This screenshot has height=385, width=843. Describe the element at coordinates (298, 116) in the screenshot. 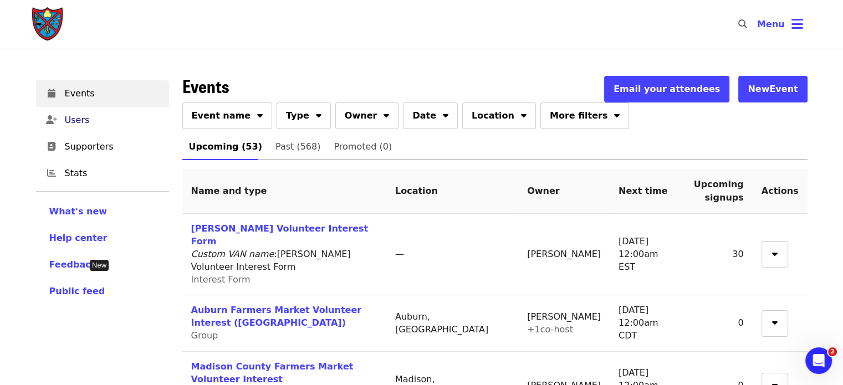

I see `span: Type` at that location.